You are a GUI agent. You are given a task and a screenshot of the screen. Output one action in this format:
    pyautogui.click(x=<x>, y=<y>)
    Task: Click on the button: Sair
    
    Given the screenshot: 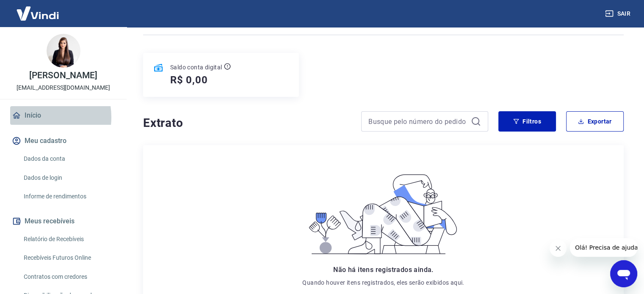 What is the action you would take?
    pyautogui.click(x=619, y=14)
    